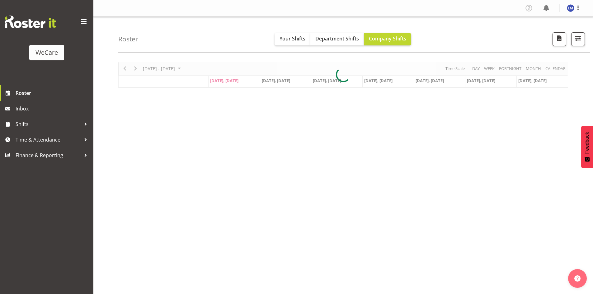 The height and width of the screenshot is (294, 593). Describe the element at coordinates (578, 39) in the screenshot. I see `button: Filter Shifts` at that location.